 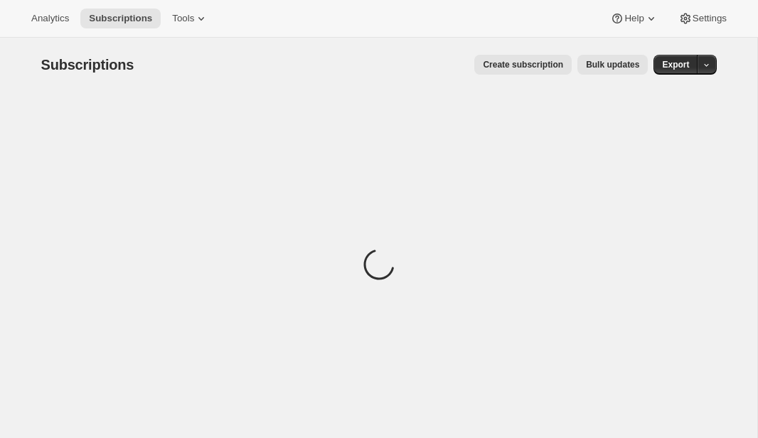 What do you see at coordinates (50, 18) in the screenshot?
I see `span: Analytics` at bounding box center [50, 18].